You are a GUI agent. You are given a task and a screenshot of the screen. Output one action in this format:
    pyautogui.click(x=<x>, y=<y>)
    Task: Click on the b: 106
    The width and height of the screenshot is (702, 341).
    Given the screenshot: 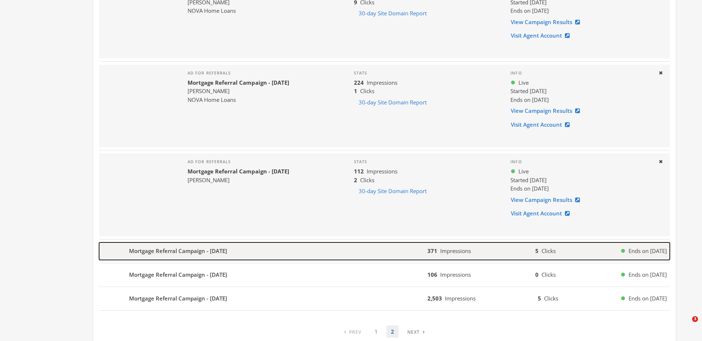 What is the action you would take?
    pyautogui.click(x=432, y=275)
    